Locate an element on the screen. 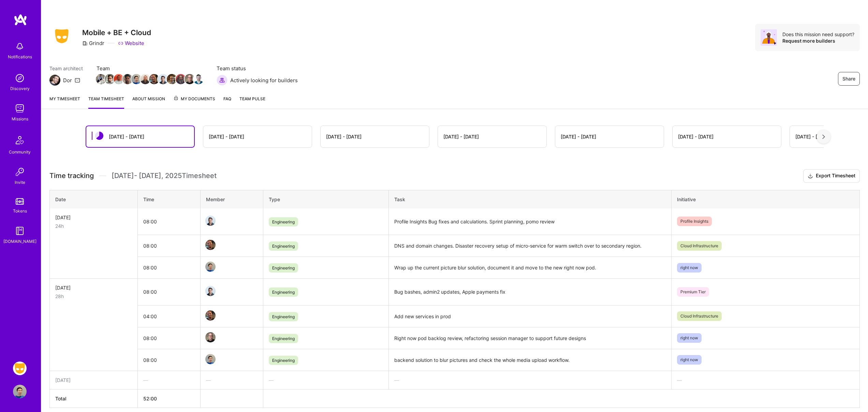  img: Grindr: Mobile + BE + Cloud is located at coordinates (20, 369).